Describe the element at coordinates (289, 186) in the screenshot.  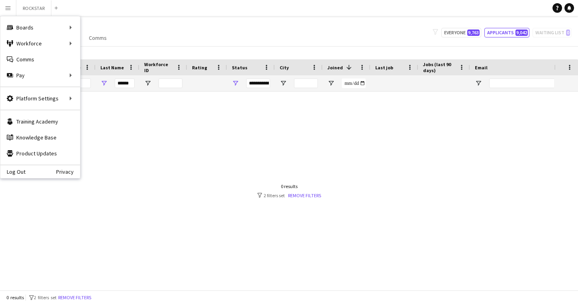
I see `div: 0 results` at that location.